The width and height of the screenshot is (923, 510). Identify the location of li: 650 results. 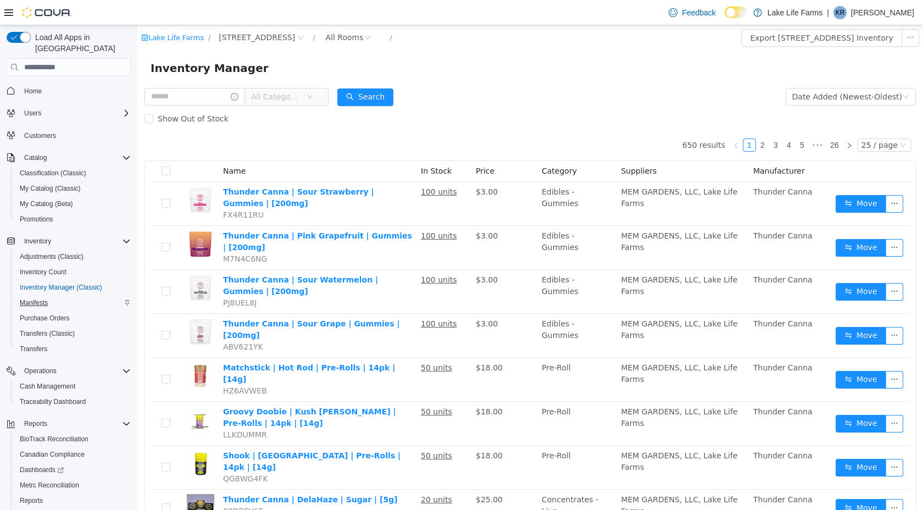
(567, 120).